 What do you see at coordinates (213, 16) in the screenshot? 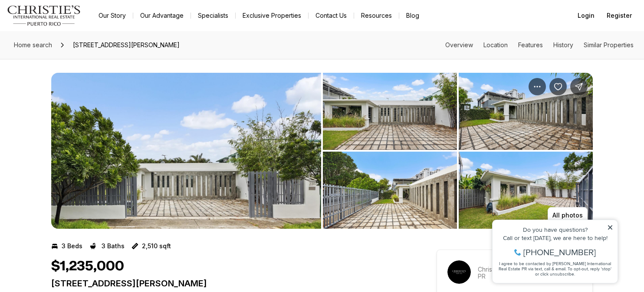
I see `a: Specialists` at bounding box center [213, 16].